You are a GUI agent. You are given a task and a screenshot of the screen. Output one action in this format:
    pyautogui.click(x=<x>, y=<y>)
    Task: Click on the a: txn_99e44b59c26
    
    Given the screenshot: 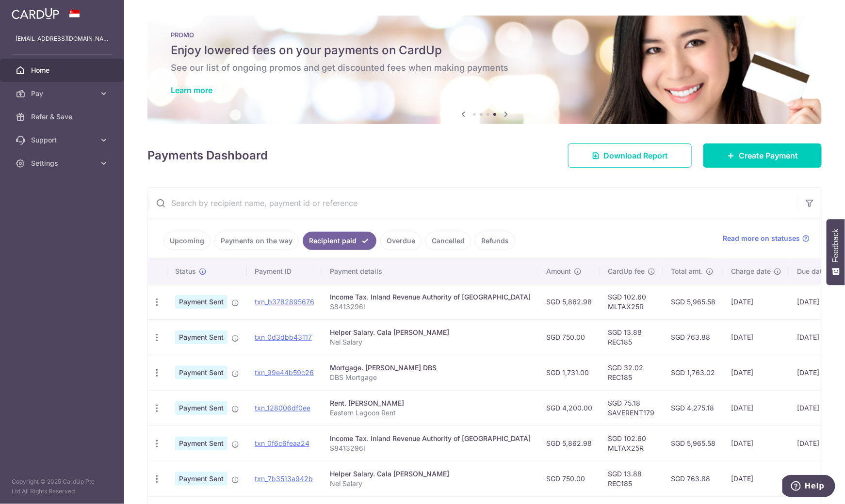 What is the action you would take?
    pyautogui.click(x=284, y=372)
    